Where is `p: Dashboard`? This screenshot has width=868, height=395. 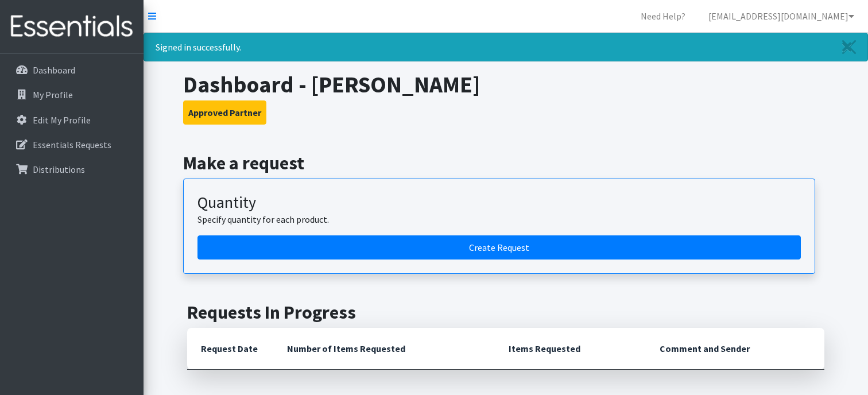 p: Dashboard is located at coordinates (54, 70).